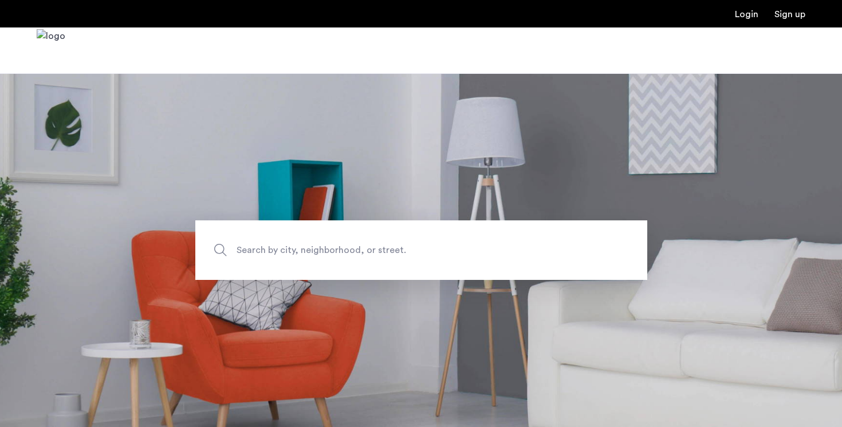 The image size is (842, 427). Describe the element at coordinates (421, 250) in the screenshot. I see `input: Apartment Search` at that location.